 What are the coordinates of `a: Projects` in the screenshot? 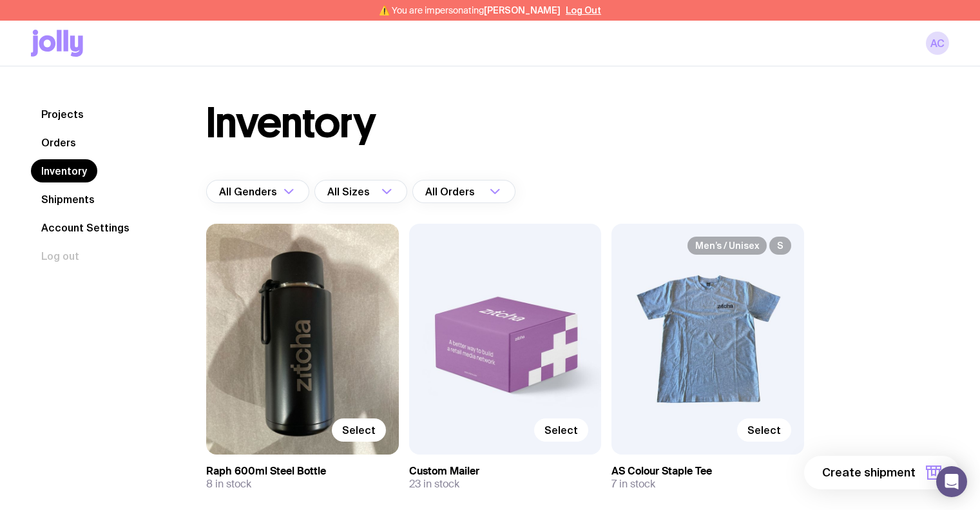 It's located at (63, 114).